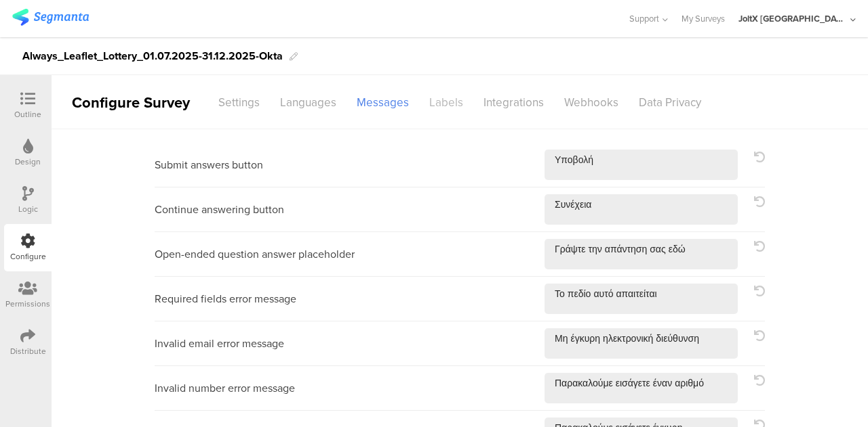 The height and width of the screenshot is (427, 868). What do you see at coordinates (591, 102) in the screenshot?
I see `div: Webhooks` at bounding box center [591, 102].